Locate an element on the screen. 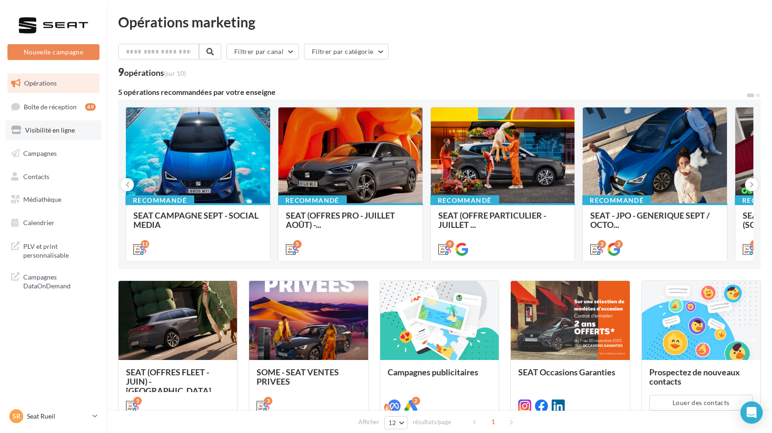  div: 3 is located at coordinates (268, 401).